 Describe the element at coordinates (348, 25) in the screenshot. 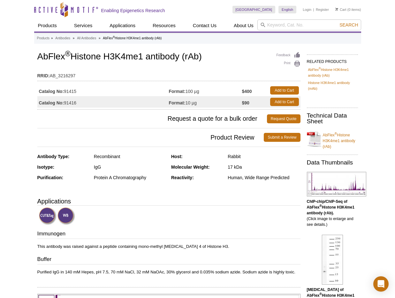

I see `button: Search` at that location.